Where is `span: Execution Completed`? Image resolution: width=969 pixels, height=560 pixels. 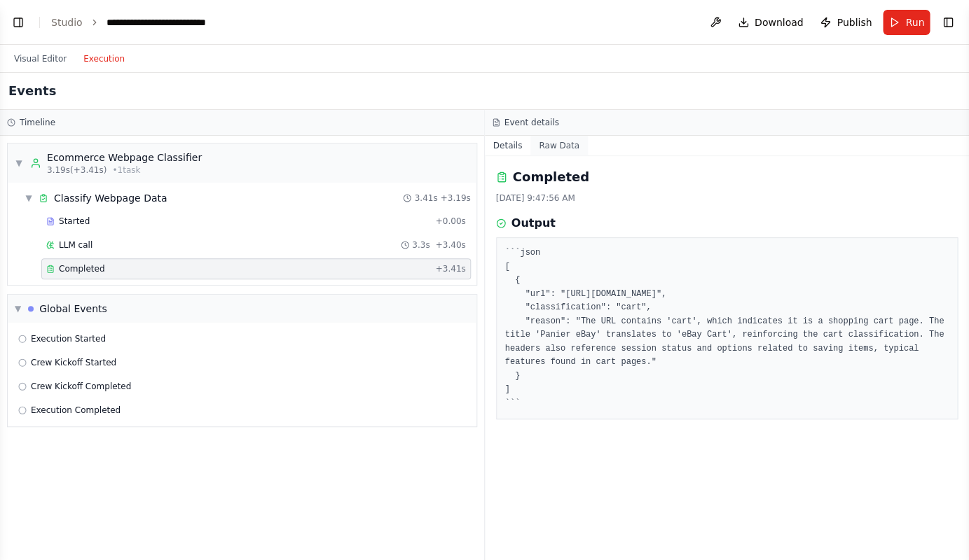
span: Execution Completed is located at coordinates (76, 410).